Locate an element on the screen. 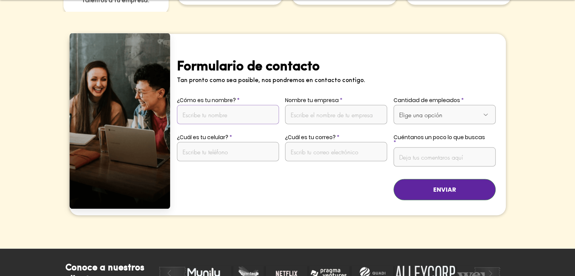  span: ENVIAR is located at coordinates (444, 190).